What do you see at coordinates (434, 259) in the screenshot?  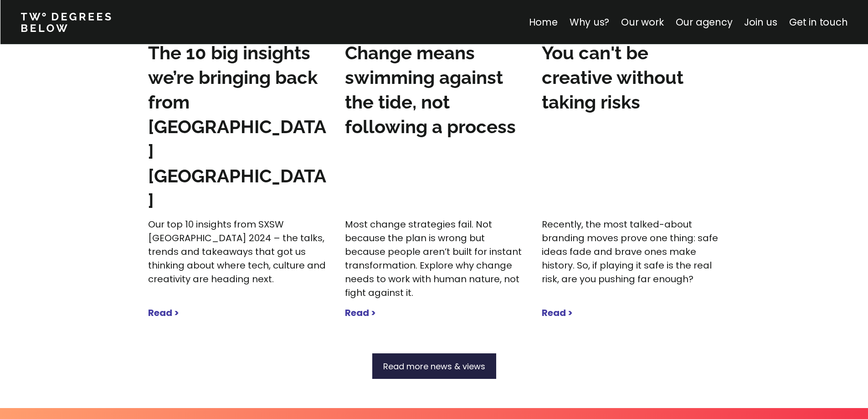 I see `a: Most change strategies fail. Not because the plan is wrong but because people aren’t built for in...` at bounding box center [434, 259].